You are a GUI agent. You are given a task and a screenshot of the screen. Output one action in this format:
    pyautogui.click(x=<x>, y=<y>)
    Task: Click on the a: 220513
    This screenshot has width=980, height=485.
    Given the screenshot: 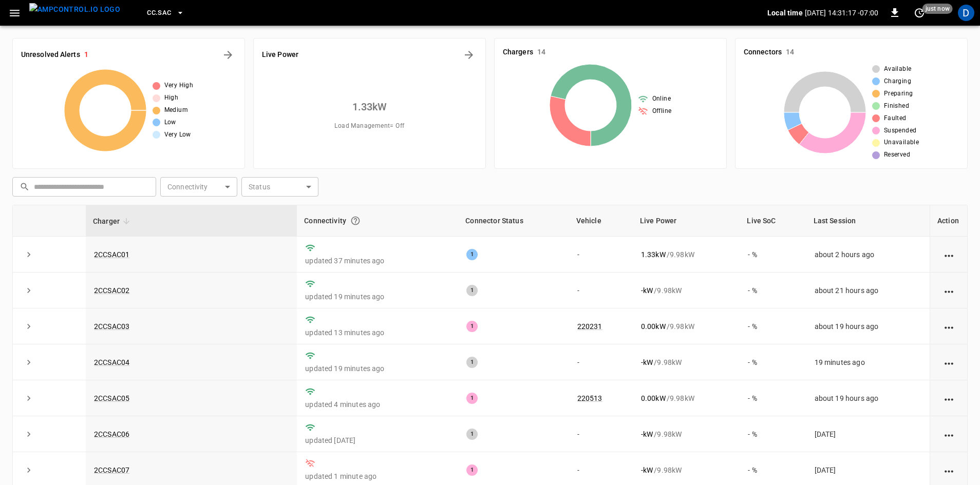 What is the action you would take?
    pyautogui.click(x=590, y=399)
    